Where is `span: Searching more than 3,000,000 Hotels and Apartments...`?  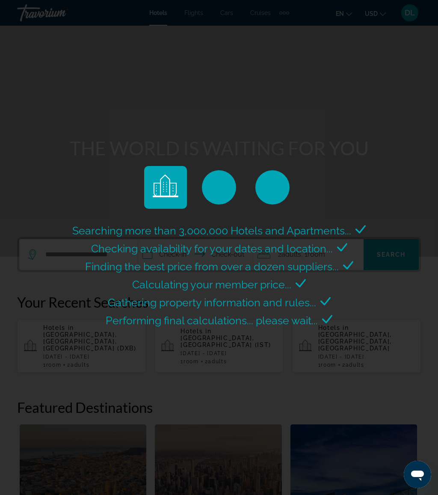 span: Searching more than 3,000,000 Hotels and Apartments... is located at coordinates (212, 230).